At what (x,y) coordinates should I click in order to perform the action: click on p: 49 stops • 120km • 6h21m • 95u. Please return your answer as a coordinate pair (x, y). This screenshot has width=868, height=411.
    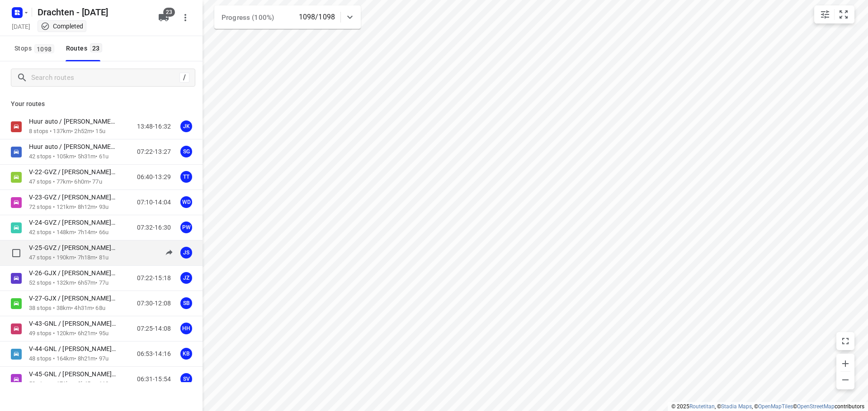
    Looking at the image, I should click on (78, 333).